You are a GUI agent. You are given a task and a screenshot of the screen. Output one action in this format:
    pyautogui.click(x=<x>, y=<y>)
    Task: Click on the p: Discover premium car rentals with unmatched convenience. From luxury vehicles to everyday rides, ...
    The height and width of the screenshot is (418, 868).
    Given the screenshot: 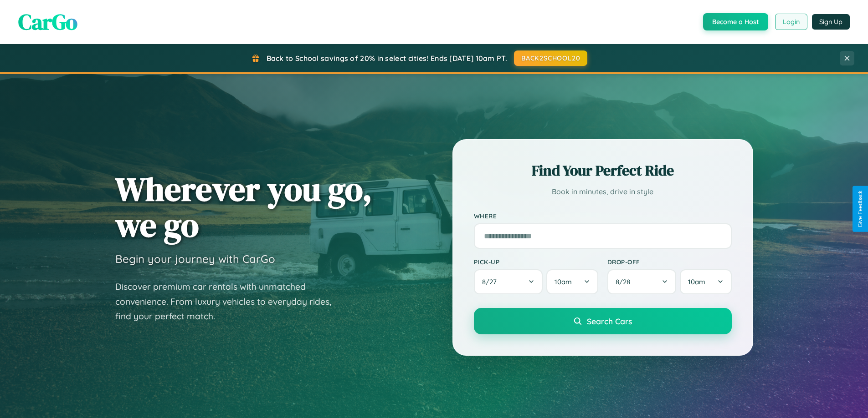 What is the action you would take?
    pyautogui.click(x=229, y=302)
    